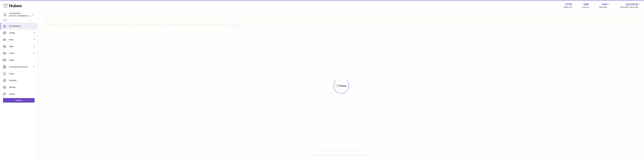  I want to click on span: Orders, so click(21, 53).